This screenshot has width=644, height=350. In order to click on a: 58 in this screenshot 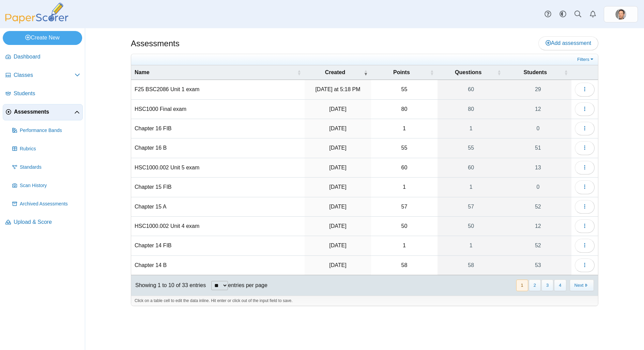, I will do `click(471, 265)`.